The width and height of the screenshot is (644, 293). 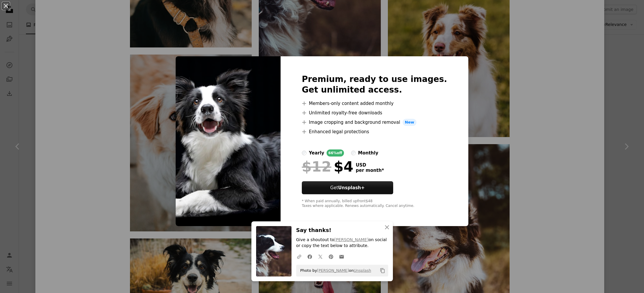 I want to click on input: monthly, so click(x=354, y=153).